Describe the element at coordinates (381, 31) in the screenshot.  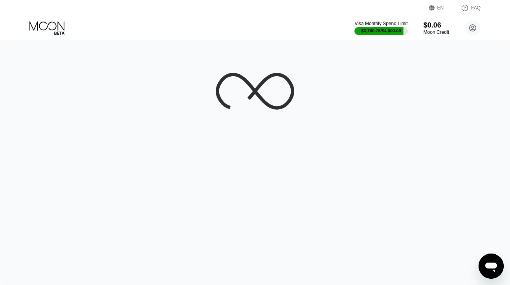
I see `div: $3,700.75 / $4,000.00` at that location.